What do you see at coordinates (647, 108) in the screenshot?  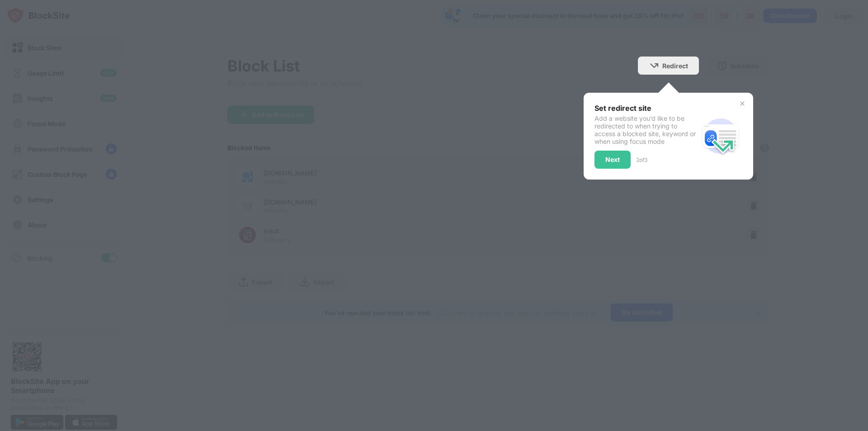 I see `div: Set redirect site` at bounding box center [647, 108].